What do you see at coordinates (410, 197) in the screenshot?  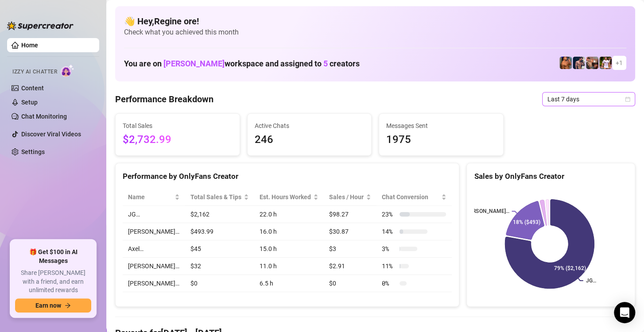 I see `span: Chat Conversion` at bounding box center [410, 197].